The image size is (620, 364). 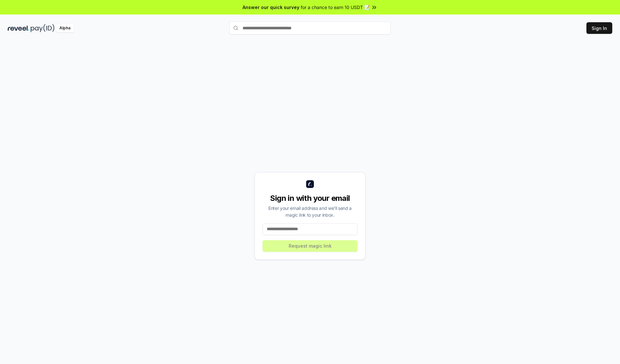 I want to click on div: Alpha, so click(x=65, y=28).